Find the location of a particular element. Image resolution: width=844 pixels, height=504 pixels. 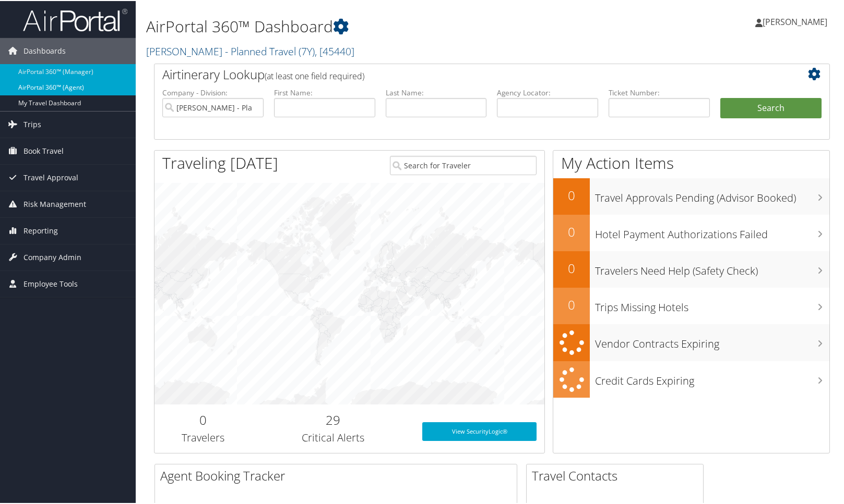

h2: Agent Booking Tracker is located at coordinates (338, 475).